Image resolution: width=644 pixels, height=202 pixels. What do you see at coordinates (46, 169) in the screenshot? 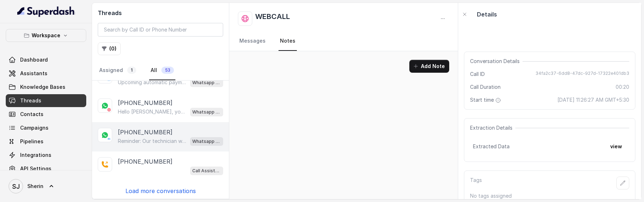
I see `a: API Settings` at bounding box center [46, 169].